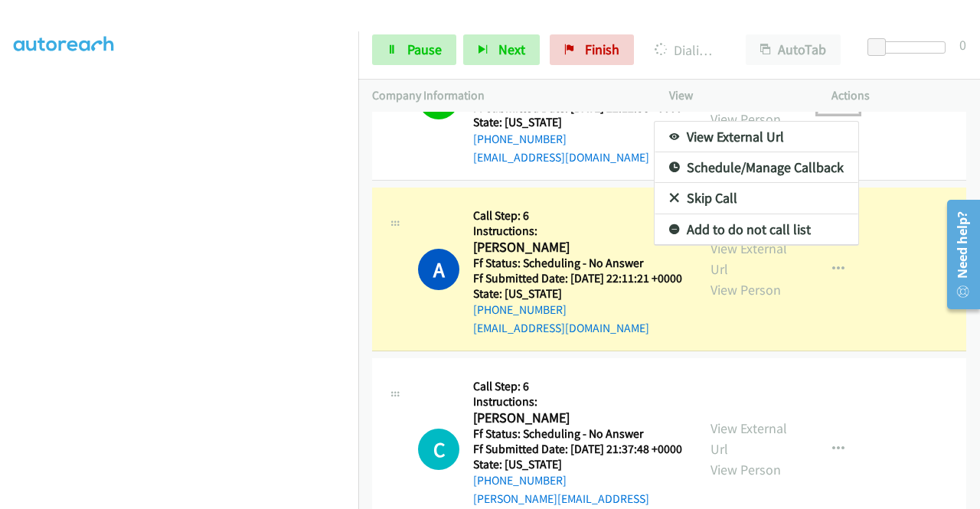 The height and width of the screenshot is (509, 980). What do you see at coordinates (756, 198) in the screenshot?
I see `a: Skip Call` at bounding box center [756, 198].